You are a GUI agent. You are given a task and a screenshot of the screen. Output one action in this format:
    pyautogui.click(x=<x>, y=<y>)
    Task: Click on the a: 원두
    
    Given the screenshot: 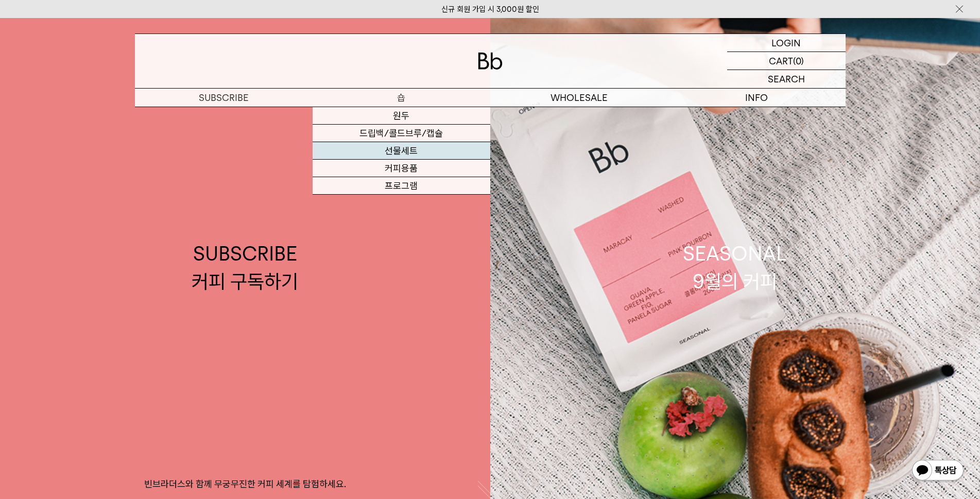 What is the action you would take?
    pyautogui.click(x=401, y=116)
    